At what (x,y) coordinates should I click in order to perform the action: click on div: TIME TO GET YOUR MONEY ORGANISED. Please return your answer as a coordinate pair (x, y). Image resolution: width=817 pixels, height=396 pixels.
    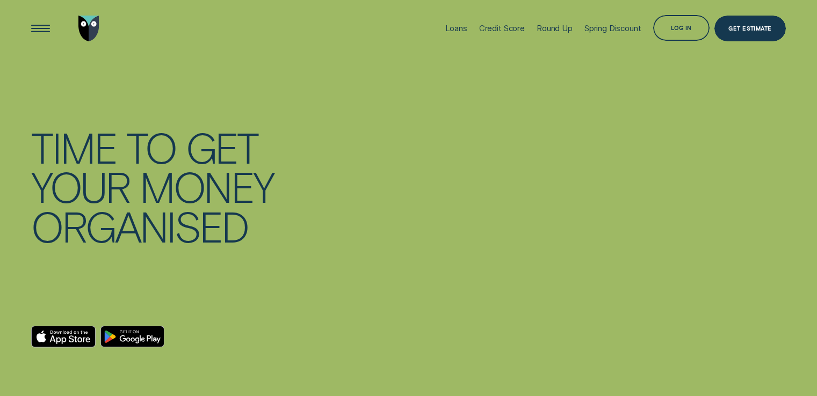
    Looking at the image, I should click on (154, 186).